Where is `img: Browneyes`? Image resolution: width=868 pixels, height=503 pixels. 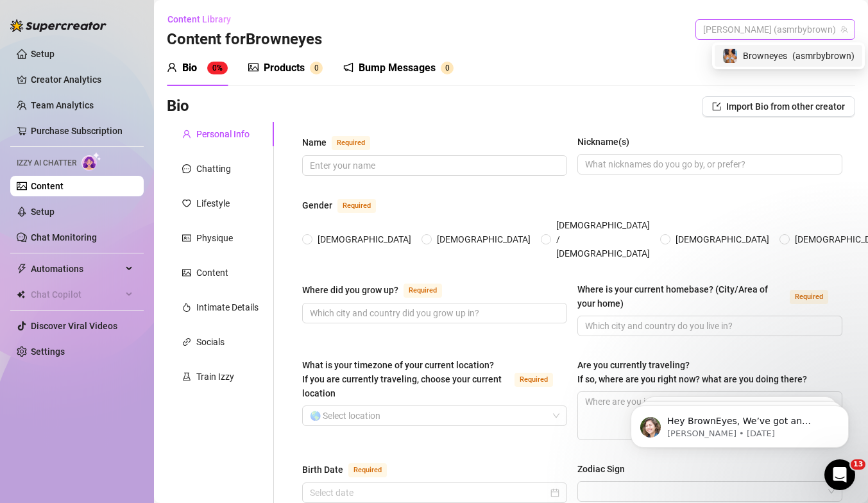 img: Browneyes is located at coordinates (730, 55).